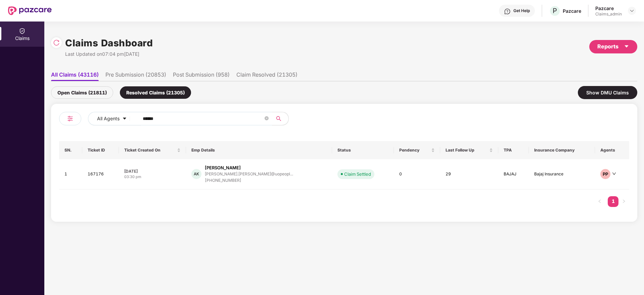 Image resolution: width=644 pixels, height=295 pixels. I want to click on button: search, so click(280, 118).